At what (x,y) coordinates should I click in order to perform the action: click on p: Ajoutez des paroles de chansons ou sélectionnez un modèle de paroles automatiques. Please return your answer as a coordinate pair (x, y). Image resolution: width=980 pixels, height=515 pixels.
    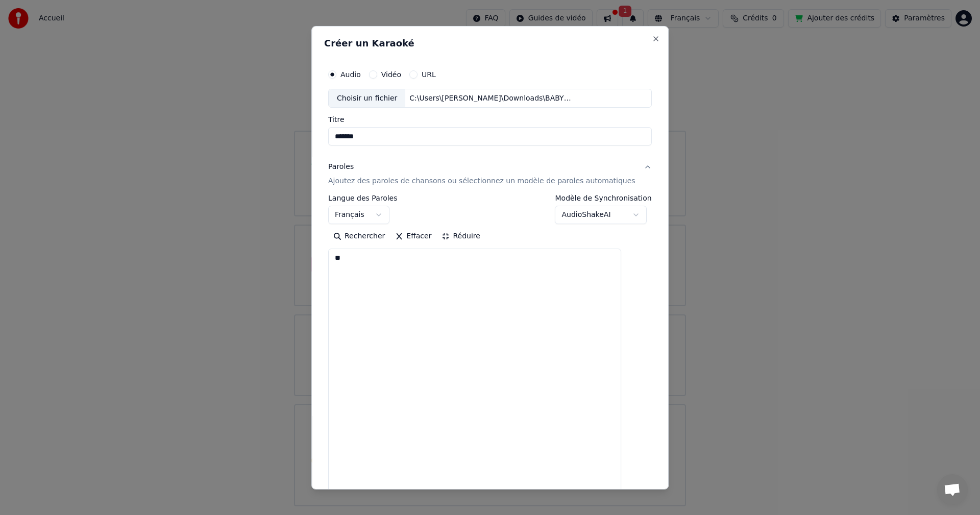
    Looking at the image, I should click on (482, 181).